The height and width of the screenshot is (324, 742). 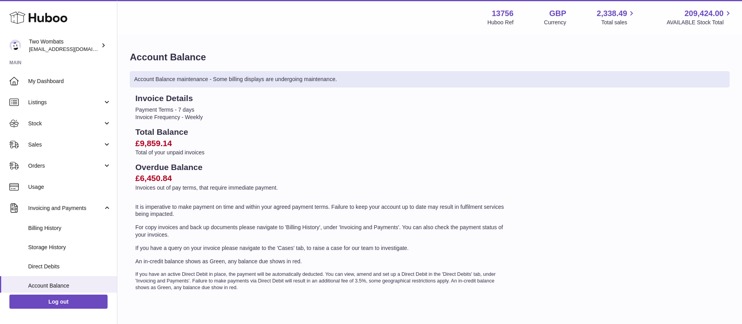 What do you see at coordinates (58, 301) in the screenshot?
I see `a: Log out` at bounding box center [58, 301].